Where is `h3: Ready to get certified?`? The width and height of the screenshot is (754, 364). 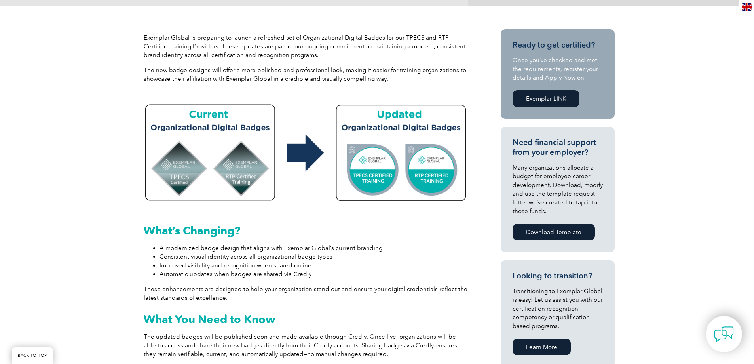
h3: Ready to get certified? is located at coordinates (558, 45).